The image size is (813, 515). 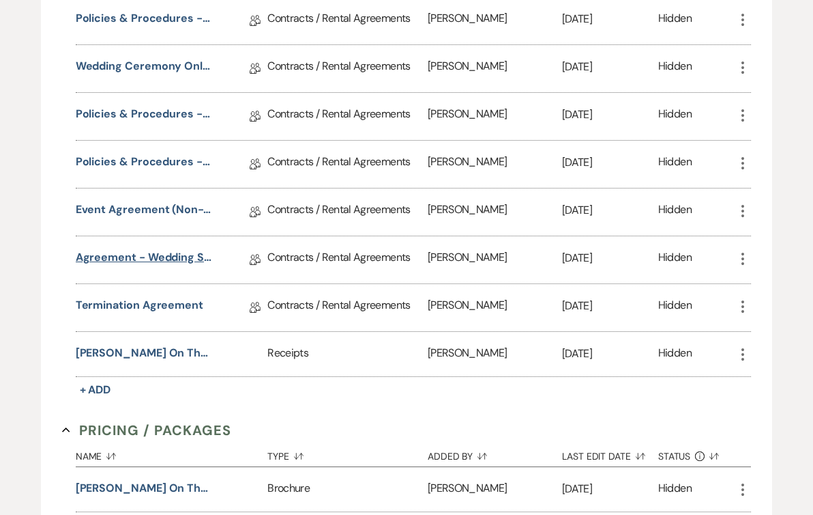 What do you see at coordinates (347, 453) in the screenshot?
I see `button: Type` at bounding box center [347, 453].